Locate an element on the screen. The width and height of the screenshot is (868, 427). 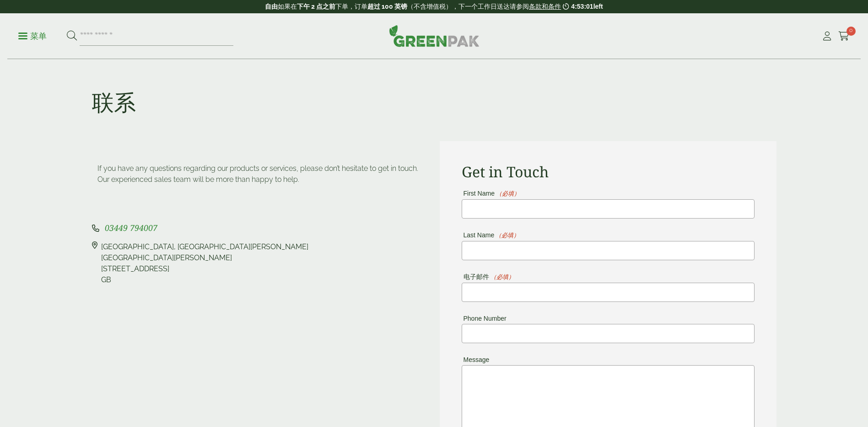
i: My Account is located at coordinates (827, 36).